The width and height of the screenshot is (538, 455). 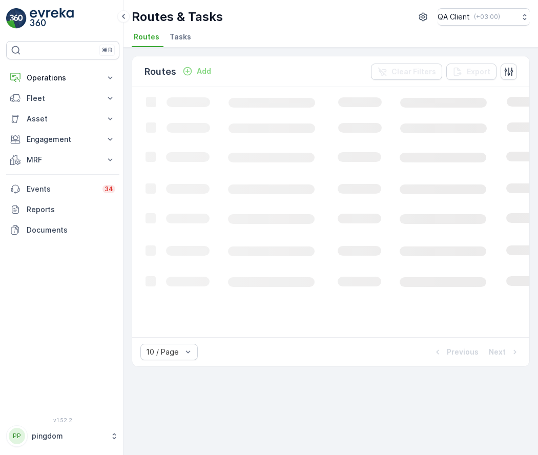 What do you see at coordinates (497, 352) in the screenshot?
I see `p: Next` at bounding box center [497, 352].